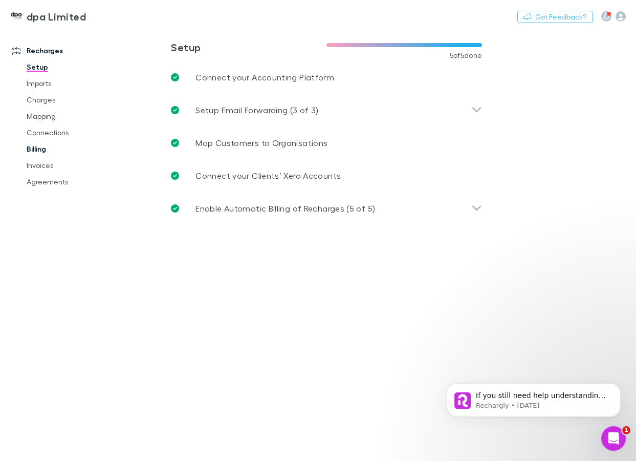 The height and width of the screenshot is (461, 636). I want to click on a: Mapping, so click(73, 116).